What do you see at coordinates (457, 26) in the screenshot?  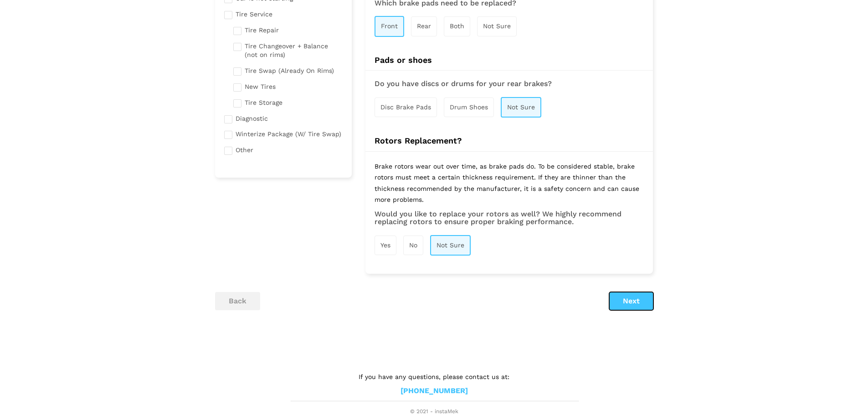 I see `span: Both` at bounding box center [457, 26].